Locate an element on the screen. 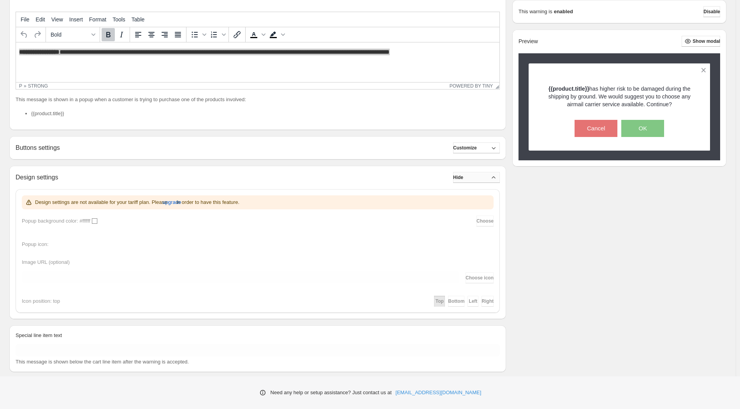 This screenshot has width=740, height=409. span: Customize is located at coordinates (465, 148).